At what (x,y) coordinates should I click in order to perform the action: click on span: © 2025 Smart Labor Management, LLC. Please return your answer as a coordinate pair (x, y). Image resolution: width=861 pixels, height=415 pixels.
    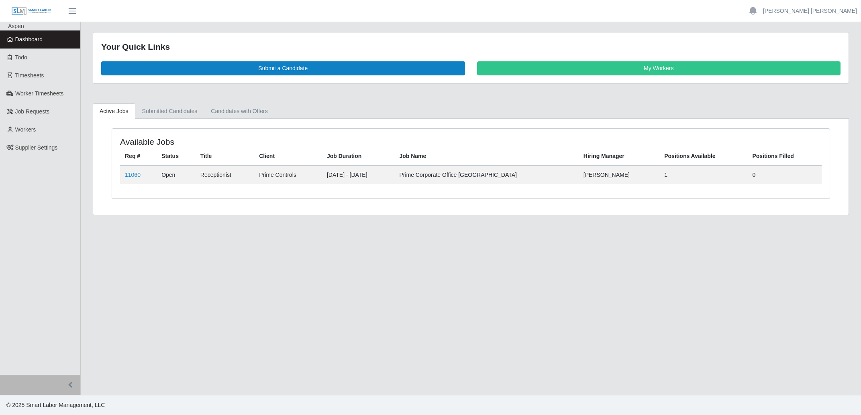
    Looking at the image, I should click on (55, 405).